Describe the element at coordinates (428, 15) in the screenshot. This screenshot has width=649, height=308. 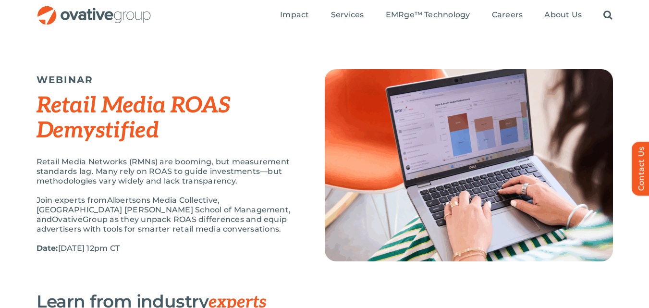
I see `span: EMRge™ Technology` at that location.